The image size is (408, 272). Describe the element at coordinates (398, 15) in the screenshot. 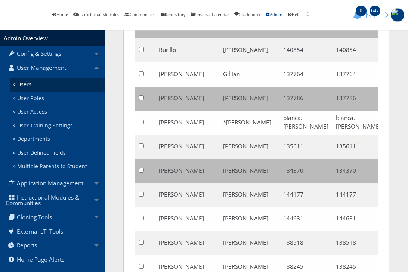

I see `img: 1943_125_125.jpg` at that location.